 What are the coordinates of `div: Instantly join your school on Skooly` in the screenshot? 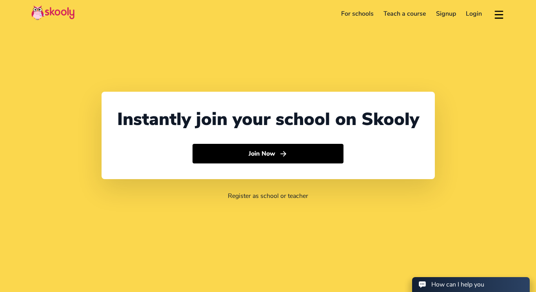 It's located at (268, 119).